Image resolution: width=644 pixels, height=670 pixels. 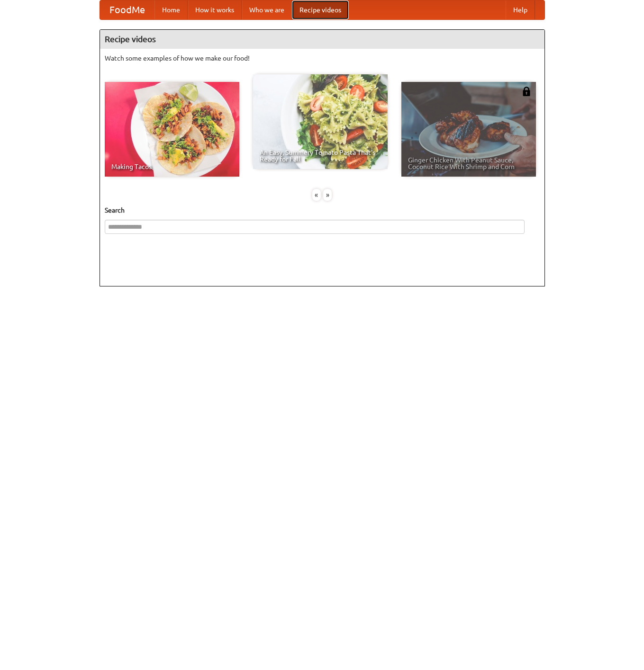 I want to click on a: FoodMe, so click(x=127, y=10).